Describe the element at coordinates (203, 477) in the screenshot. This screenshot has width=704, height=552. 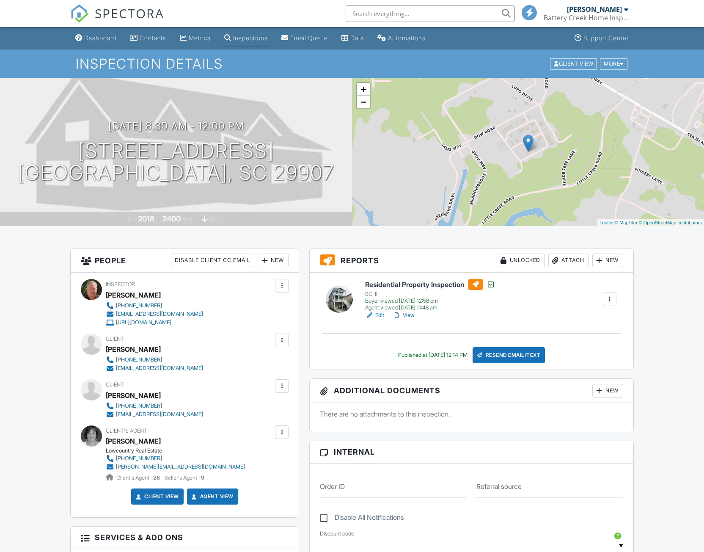
I see `strong: 9` at that location.